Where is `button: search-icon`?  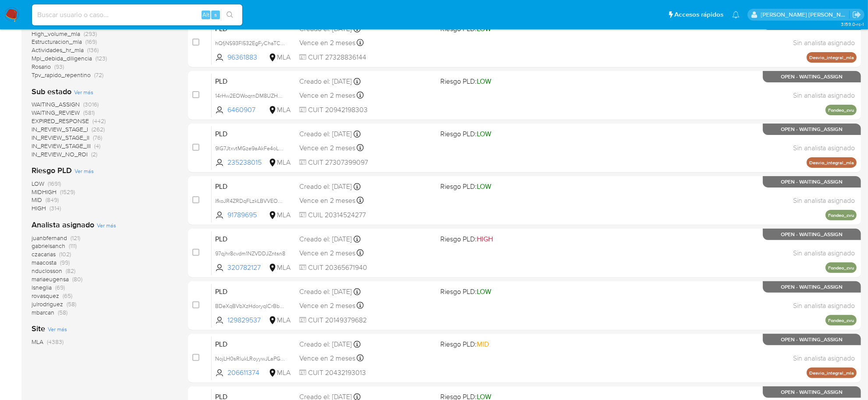
button: search-icon is located at coordinates (229, 15).